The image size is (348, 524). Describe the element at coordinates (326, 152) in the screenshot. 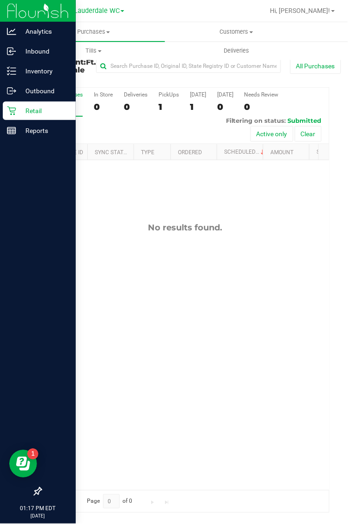

I see `a: Status` at that location.